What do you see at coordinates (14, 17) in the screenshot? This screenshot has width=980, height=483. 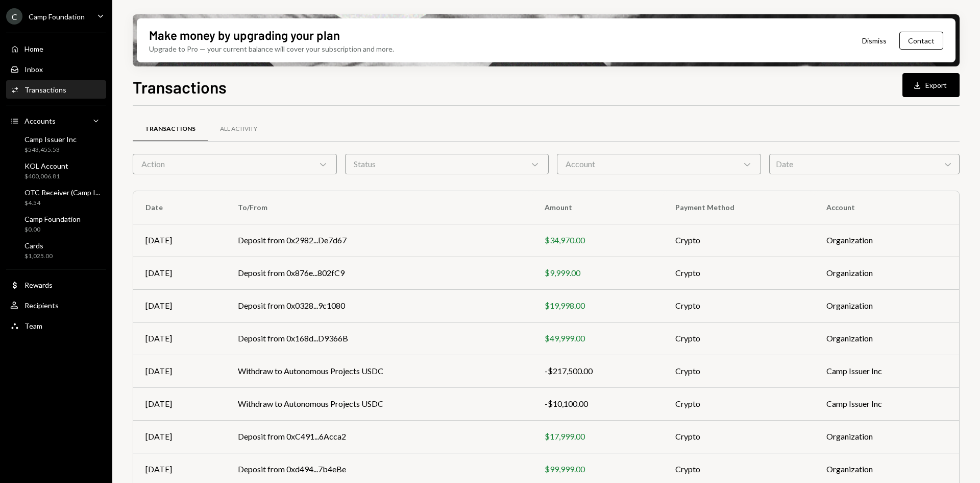 I see `div: C` at bounding box center [14, 17].